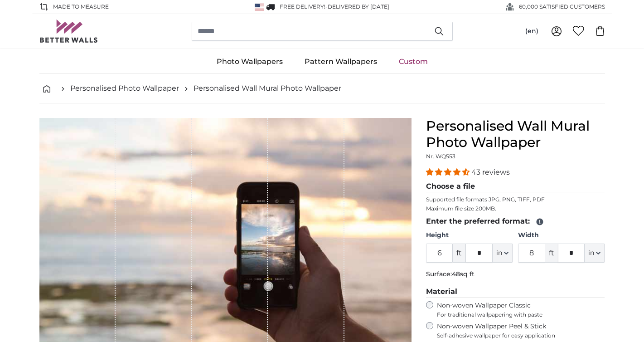 This screenshot has height=342, width=644. What do you see at coordinates (561, 235) in the screenshot?
I see `label: Width` at bounding box center [561, 235].